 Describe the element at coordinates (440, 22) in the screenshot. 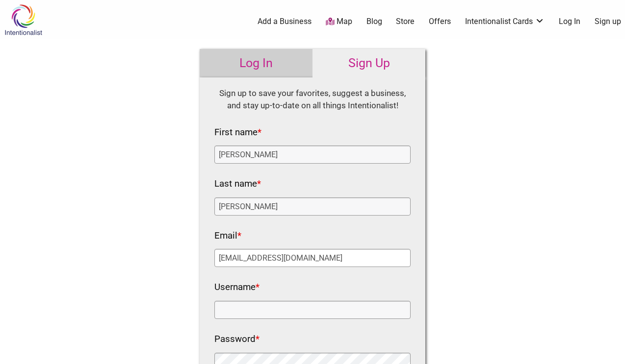

I see `a: Offers` at that location.